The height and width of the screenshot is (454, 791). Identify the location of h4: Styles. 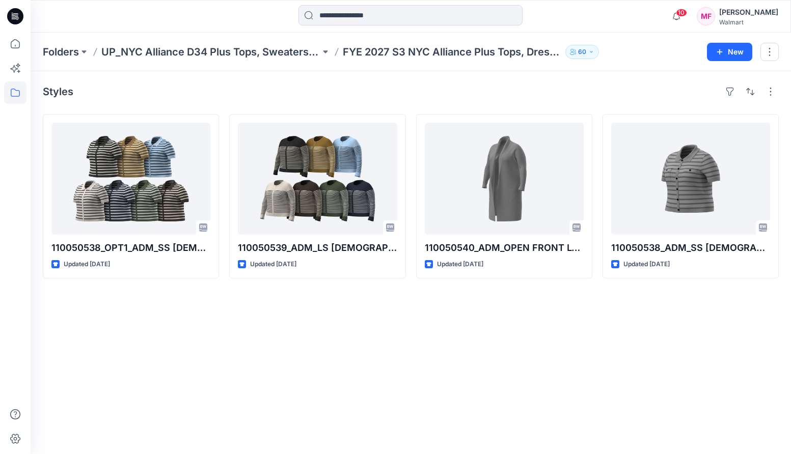
(58, 92).